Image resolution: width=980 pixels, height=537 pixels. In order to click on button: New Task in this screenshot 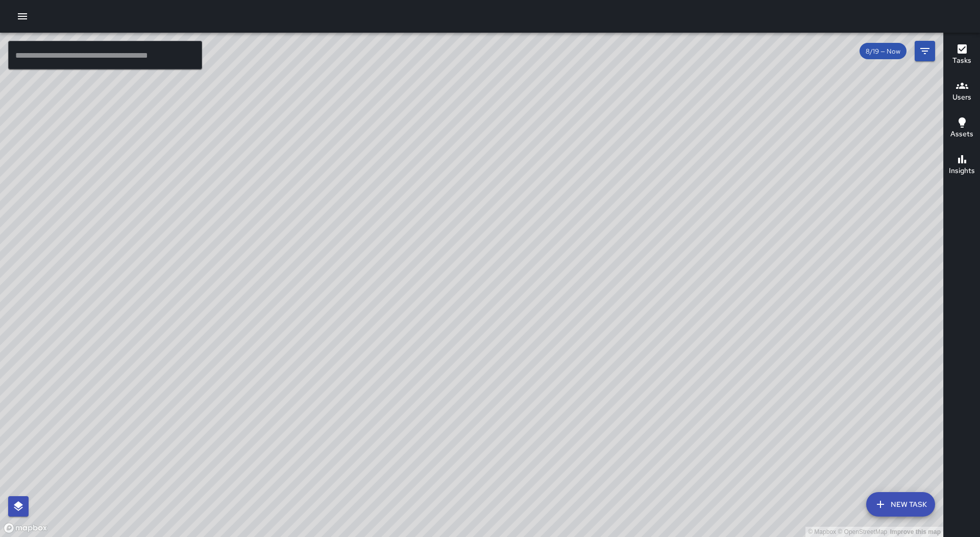, I will do `click(900, 505)`.